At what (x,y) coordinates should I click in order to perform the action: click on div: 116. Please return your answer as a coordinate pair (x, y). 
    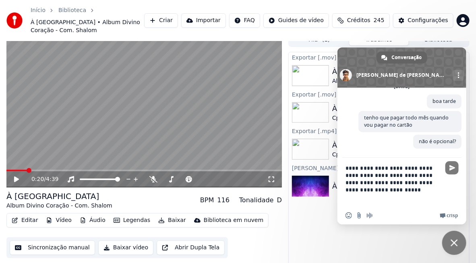
    Looking at the image, I should click on (223, 200).